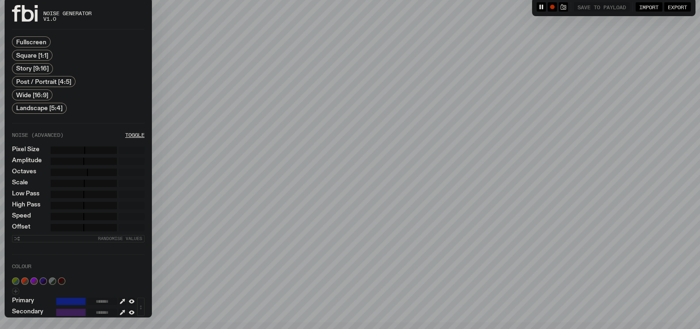  What do you see at coordinates (31, 42) in the screenshot?
I see `span: Fullscreen` at bounding box center [31, 42].